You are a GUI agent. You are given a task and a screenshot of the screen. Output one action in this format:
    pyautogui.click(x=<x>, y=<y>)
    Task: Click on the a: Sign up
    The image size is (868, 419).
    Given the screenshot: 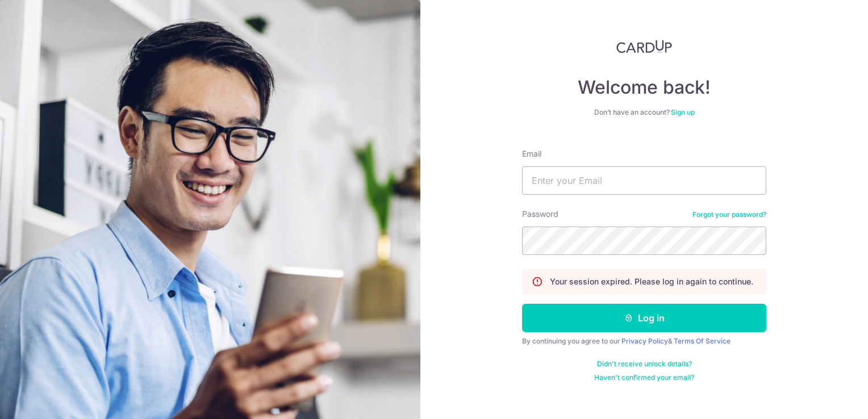 What is the action you would take?
    pyautogui.click(x=683, y=112)
    